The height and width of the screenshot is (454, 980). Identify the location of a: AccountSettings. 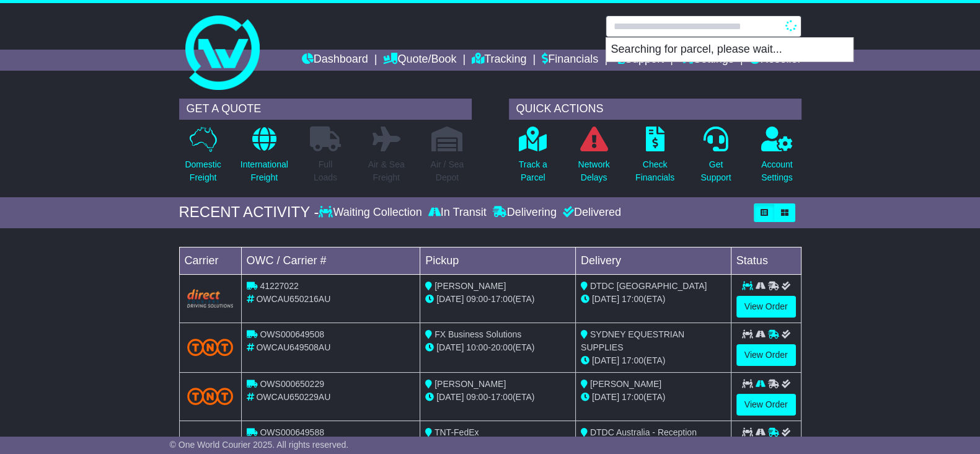
(777, 158).